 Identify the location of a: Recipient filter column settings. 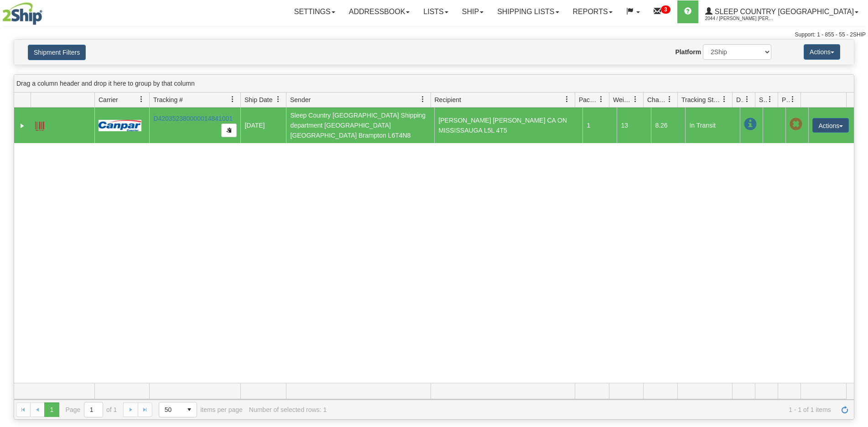
(567, 100).